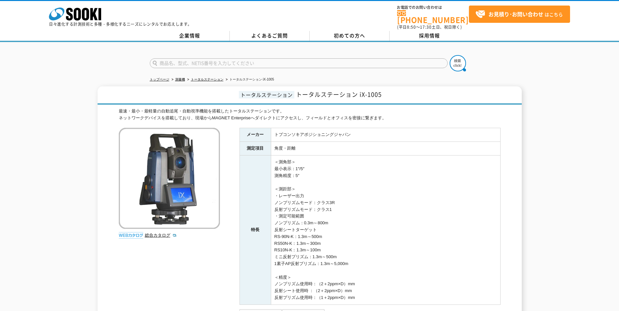 This screenshot has height=311, width=619. I want to click on td: 角度・距離, so click(385, 149).